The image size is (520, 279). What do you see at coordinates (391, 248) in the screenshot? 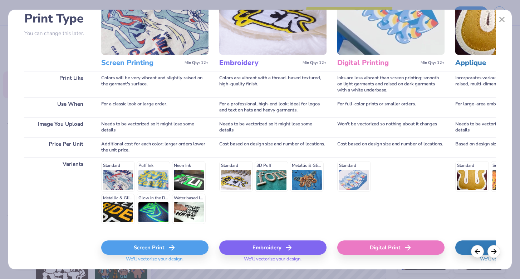
I see `div: Digital Print` at bounding box center [391, 248].